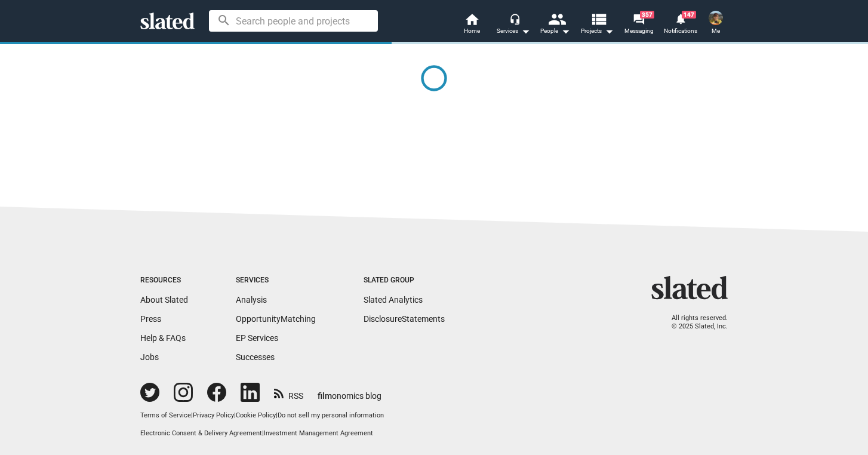 This screenshot has width=868, height=455. I want to click on div: Slated Group, so click(405, 281).